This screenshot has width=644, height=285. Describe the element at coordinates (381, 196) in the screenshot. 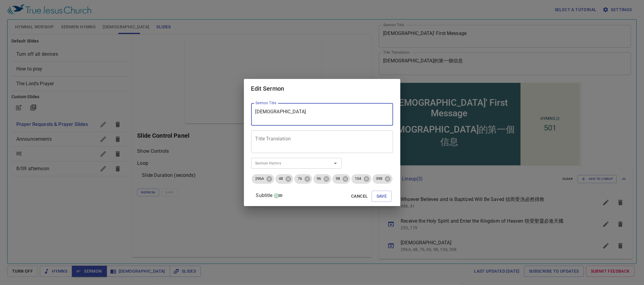

I see `button: Save` at that location.